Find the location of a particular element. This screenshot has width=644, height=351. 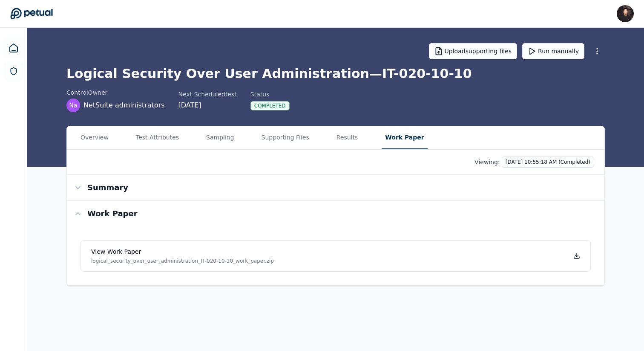

a: Dashboard is located at coordinates (14, 48).